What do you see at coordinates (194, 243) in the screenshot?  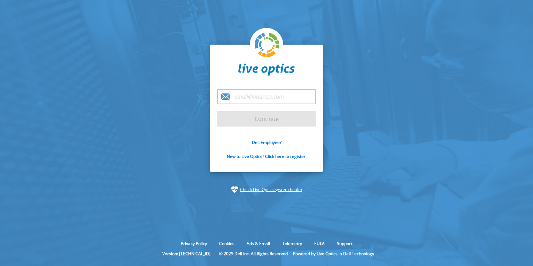 I see `a: Privacy Policy` at bounding box center [194, 243].